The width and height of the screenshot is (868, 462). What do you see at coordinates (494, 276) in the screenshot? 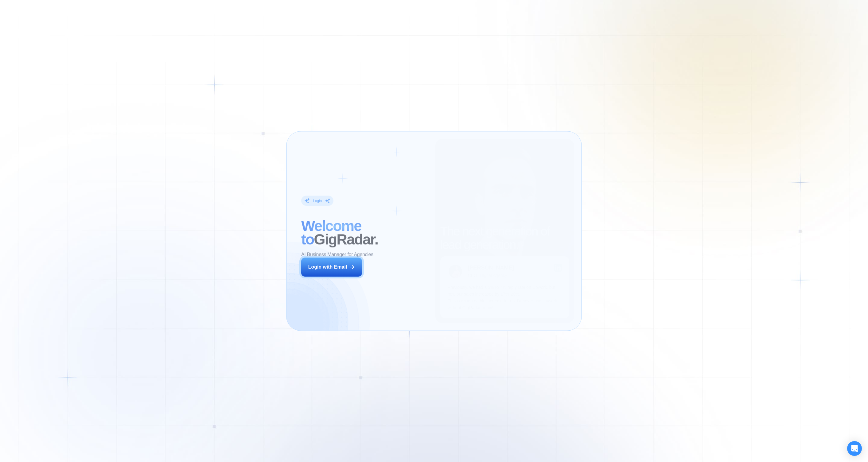
I see `div: Digital Agency` at bounding box center [494, 276].